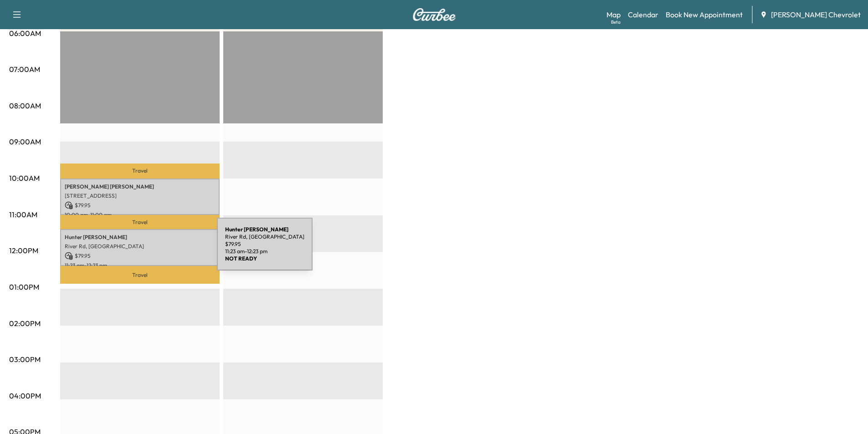  Describe the element at coordinates (24, 324) in the screenshot. I see `p: 02:00PM` at that location.